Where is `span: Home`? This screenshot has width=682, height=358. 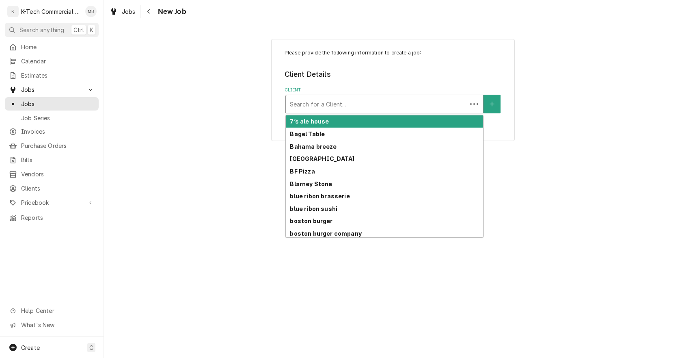 span: Home is located at coordinates (58, 47).